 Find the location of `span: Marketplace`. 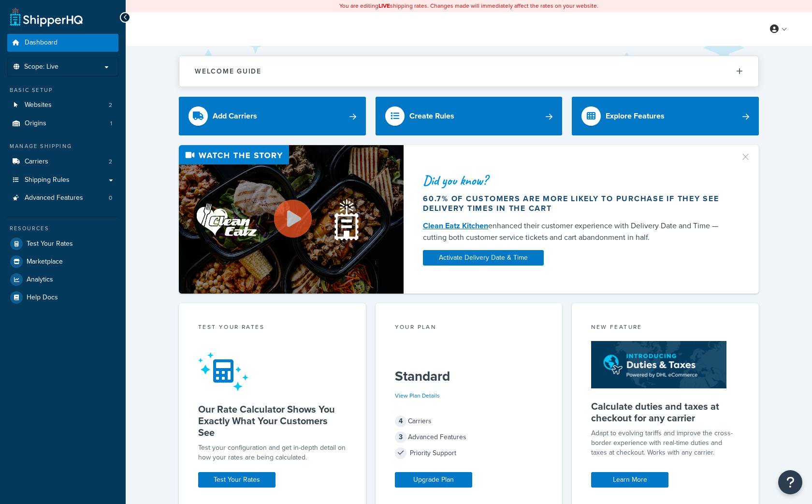

span: Marketplace is located at coordinates (44, 261).